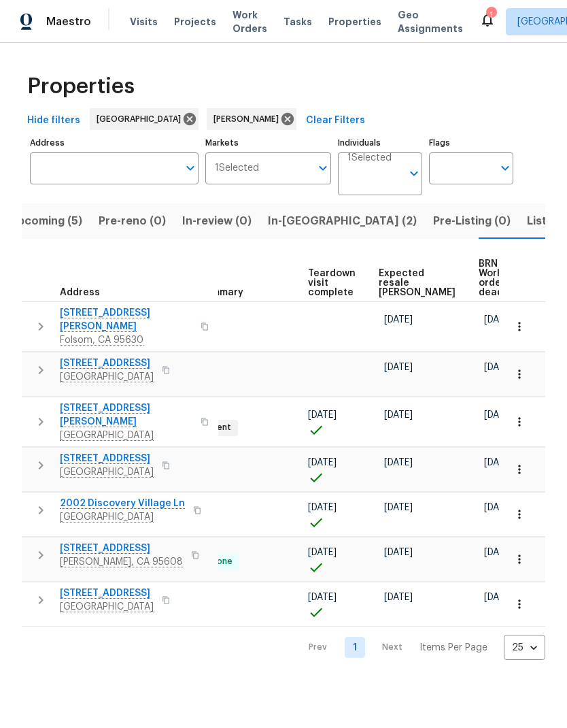 Image resolution: width=567 pixels, height=728 pixels. I want to click on span: Hide filters, so click(54, 121).